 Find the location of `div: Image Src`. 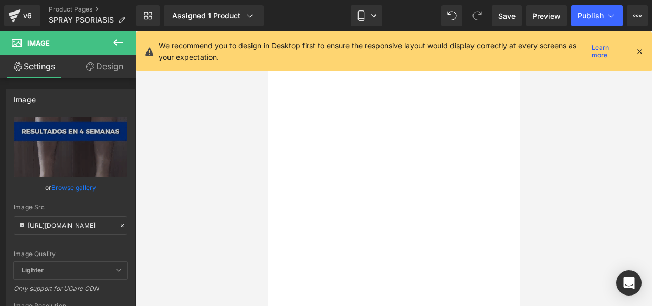

div: Image Src is located at coordinates (70, 207).